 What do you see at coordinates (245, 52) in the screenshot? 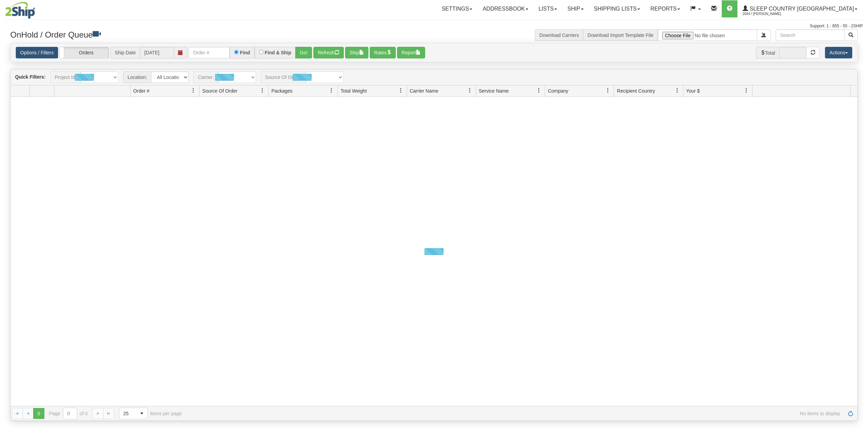
I see `label: Find` at bounding box center [245, 52].